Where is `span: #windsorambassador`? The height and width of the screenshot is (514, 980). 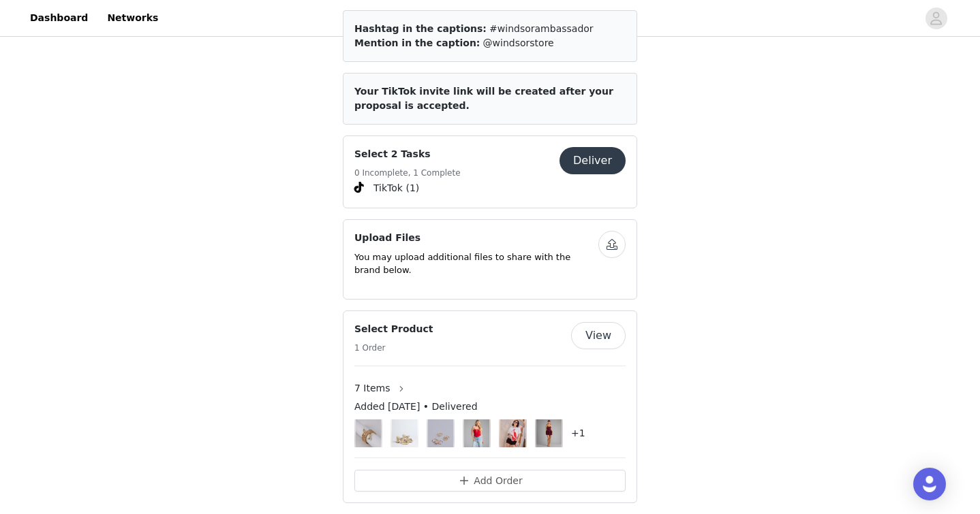
span: #windsorambassador is located at coordinates (541, 29).